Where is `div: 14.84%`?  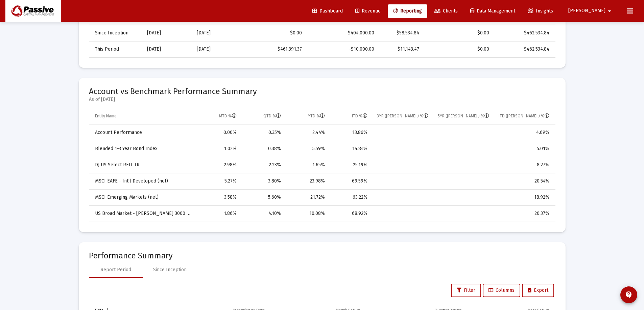 div: 14.84% is located at coordinates (350, 149).